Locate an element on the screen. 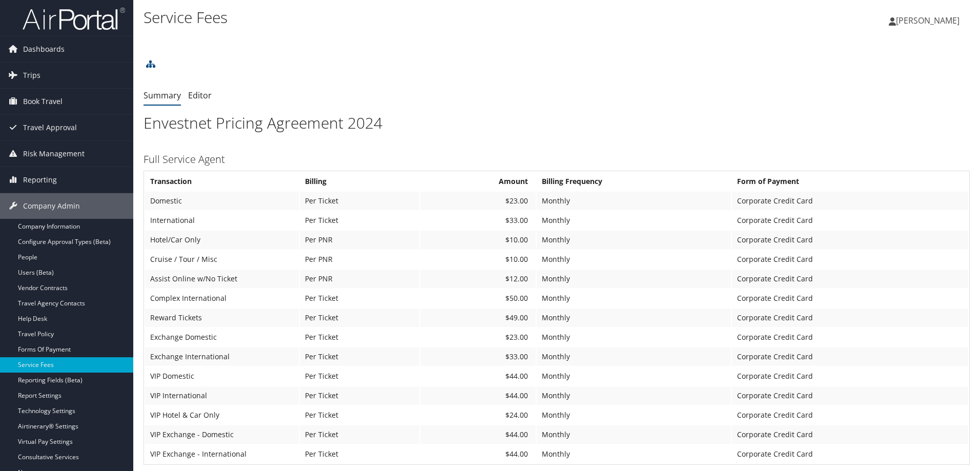 The height and width of the screenshot is (471, 980). th: Billing Frequency is located at coordinates (633, 181).